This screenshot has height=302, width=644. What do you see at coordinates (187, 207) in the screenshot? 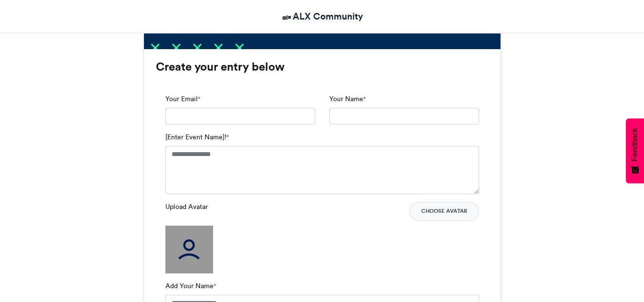
I see `label: Upload Avatar` at bounding box center [187, 207].